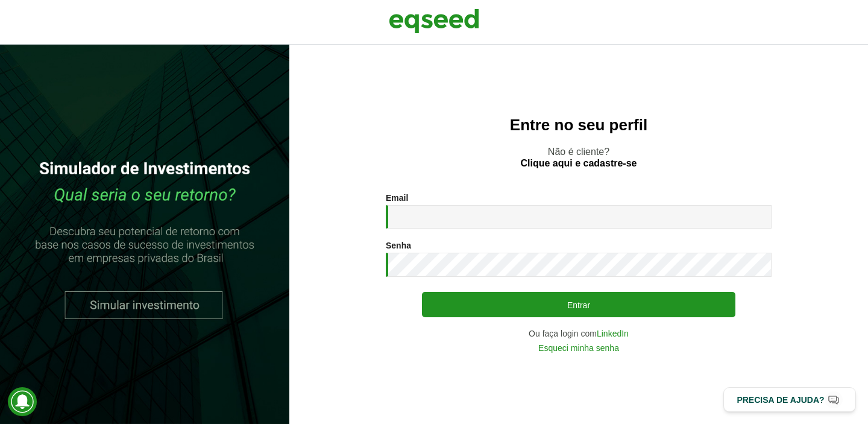 The image size is (868, 424). I want to click on div: Ou faça login com, so click(578, 333).